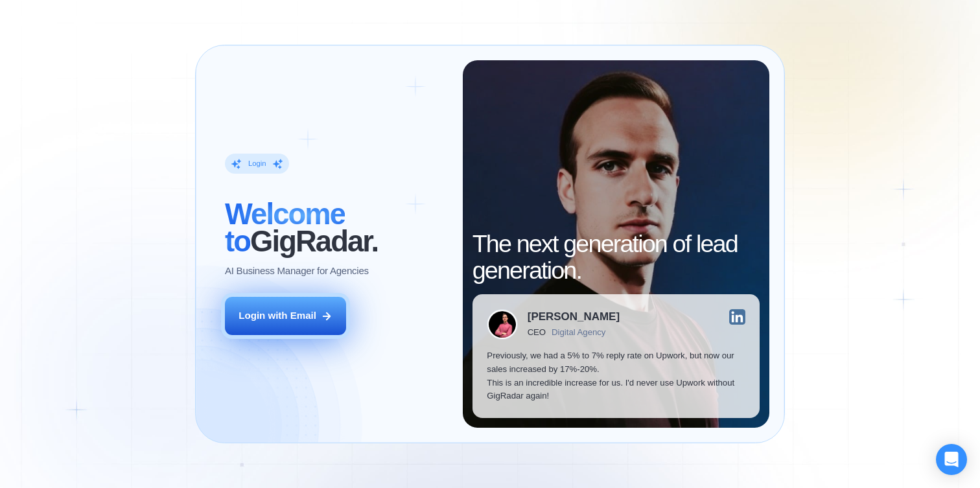 The height and width of the screenshot is (488, 980). I want to click on div: Login, so click(258, 164).